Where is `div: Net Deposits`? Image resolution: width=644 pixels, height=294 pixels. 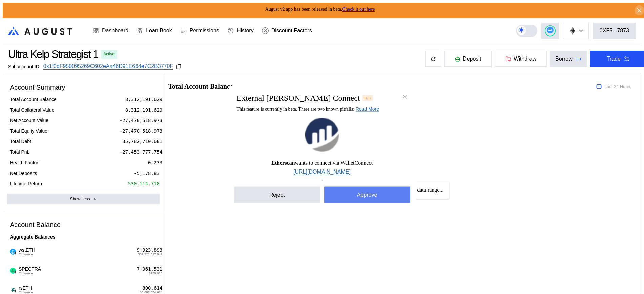
div: Net Deposits is located at coordinates (23, 173).